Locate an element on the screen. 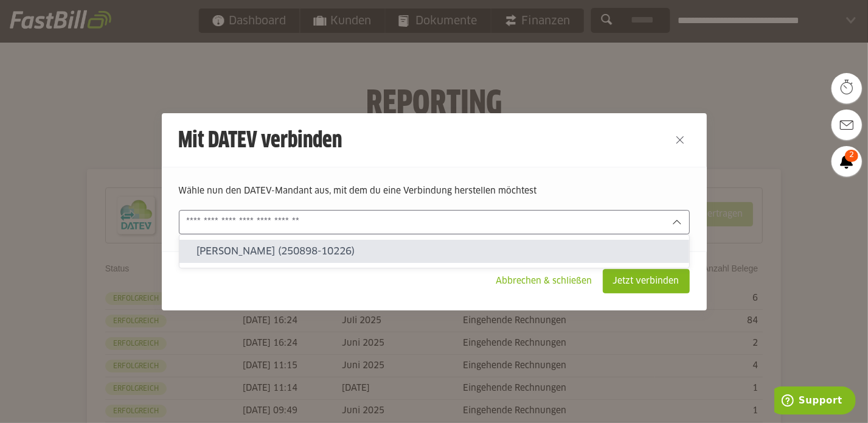 The width and height of the screenshot is (868, 423). span: Support is located at coordinates (46, 14).